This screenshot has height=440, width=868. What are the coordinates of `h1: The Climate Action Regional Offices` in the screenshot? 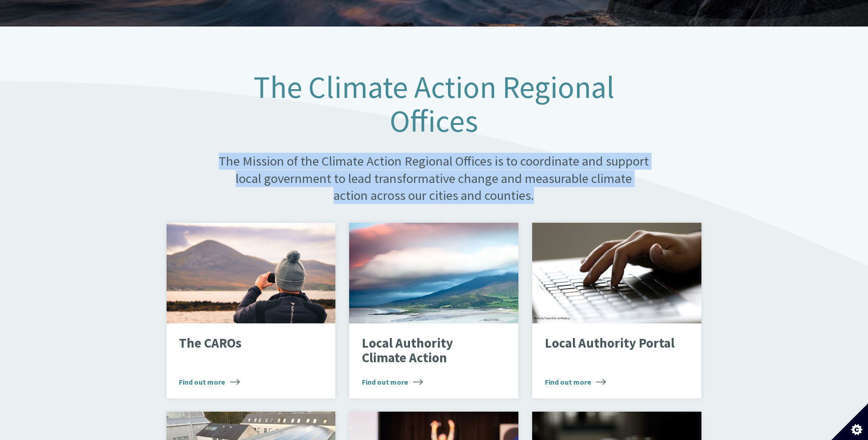 It's located at (434, 104).